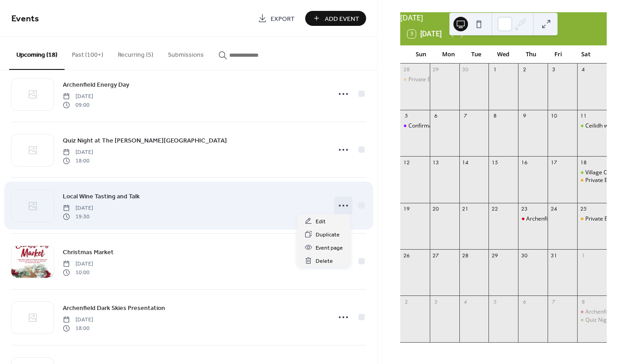 The width and height of the screenshot is (629, 364). What do you see at coordinates (553, 255) in the screenshot?
I see `div: 31` at bounding box center [553, 255].